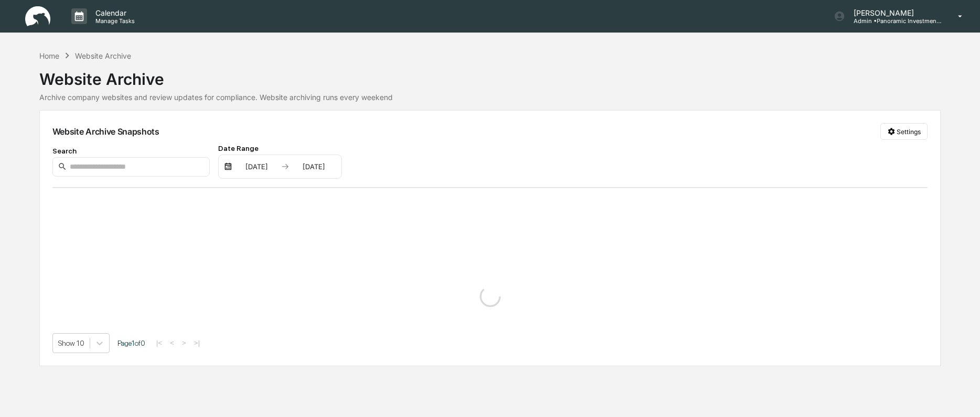  Describe the element at coordinates (37, 17) in the screenshot. I see `img: logo` at that location.